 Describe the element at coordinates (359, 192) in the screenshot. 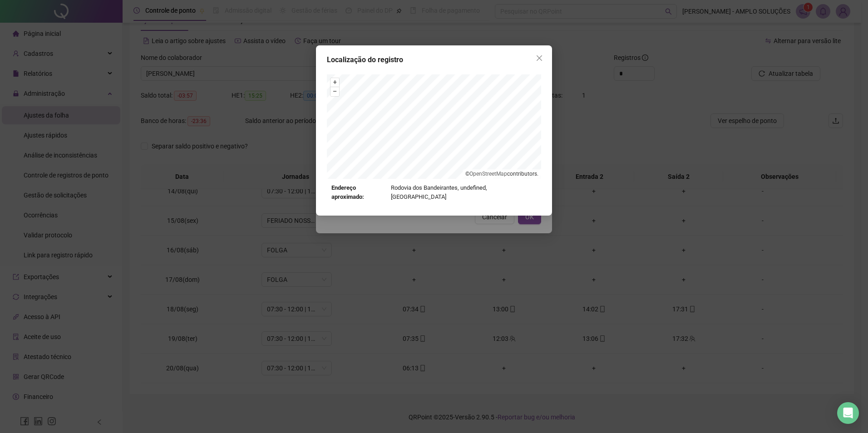

I see `strong: Endereço aproximado:` at that location.